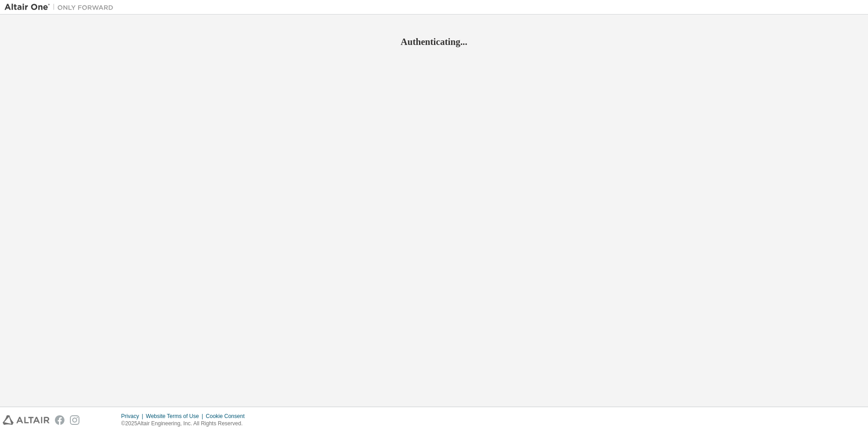 The image size is (868, 433). I want to click on img: altair_logo.svg, so click(26, 420).